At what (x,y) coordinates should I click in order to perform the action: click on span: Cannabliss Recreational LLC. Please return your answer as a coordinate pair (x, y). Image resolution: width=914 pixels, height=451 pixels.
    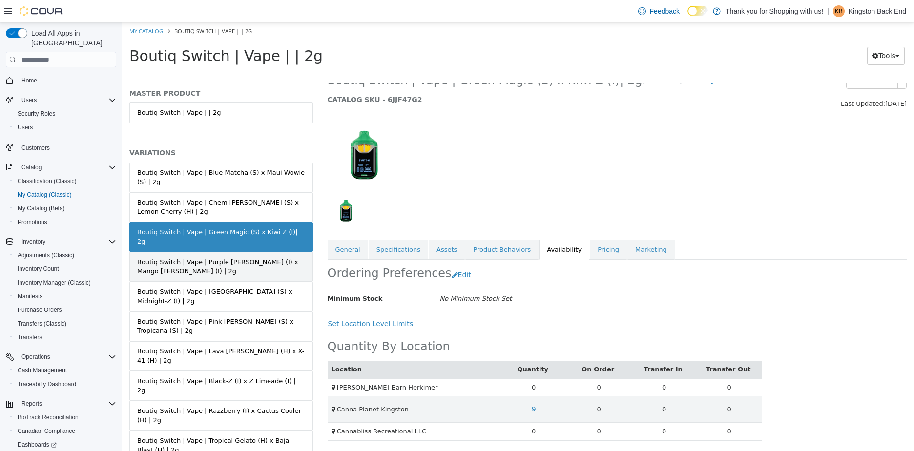
    Looking at the image, I should click on (259, 408).